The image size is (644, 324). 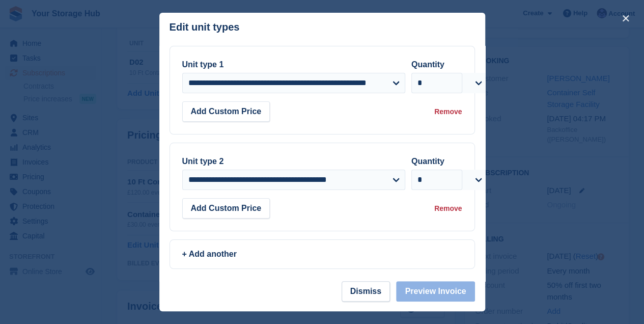 I want to click on div: + Add another, so click(x=322, y=254).